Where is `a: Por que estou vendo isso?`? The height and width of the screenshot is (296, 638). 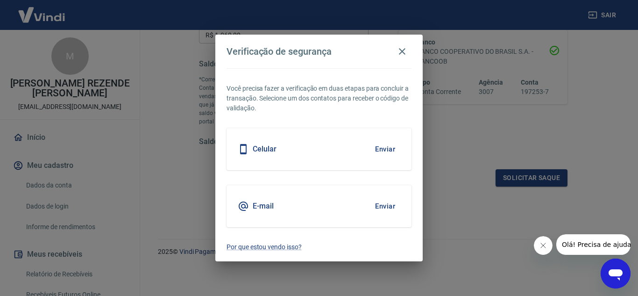
a: Por que estou vendo isso? is located at coordinates (319, 247).